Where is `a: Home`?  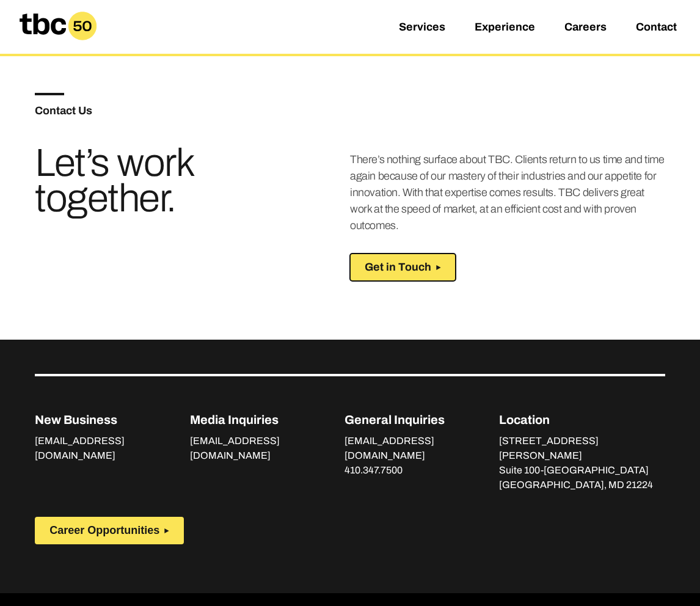
a: Home is located at coordinates (58, 41).